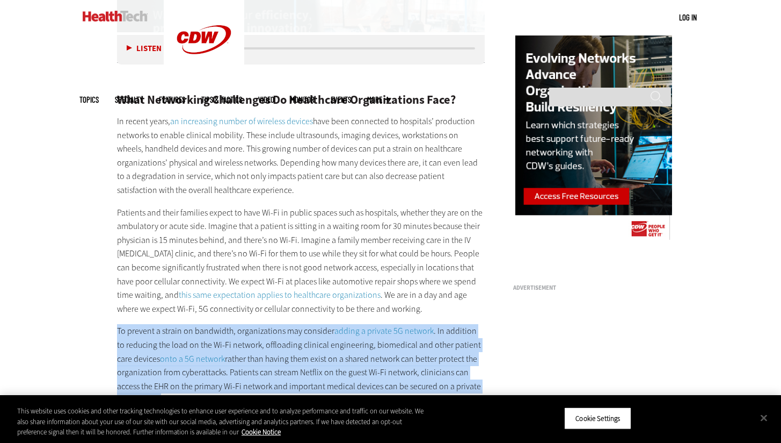 Image resolution: width=781 pixels, height=443 pixels. What do you see at coordinates (594, 138) in the screenshot?
I see `img: networking right rail` at bounding box center [594, 138].